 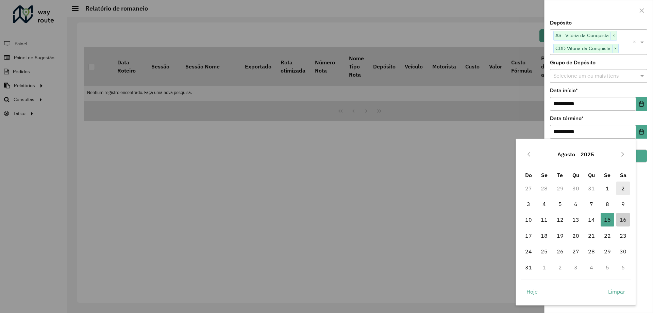 I want to click on span: 4, so click(x=544, y=204).